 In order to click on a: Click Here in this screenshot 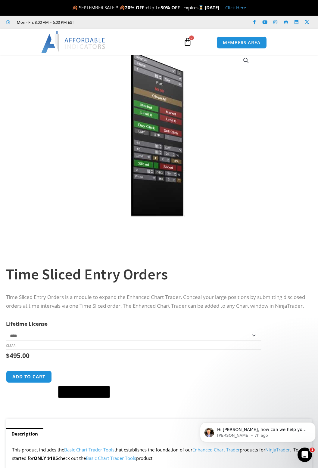, I will do `click(235, 8)`.